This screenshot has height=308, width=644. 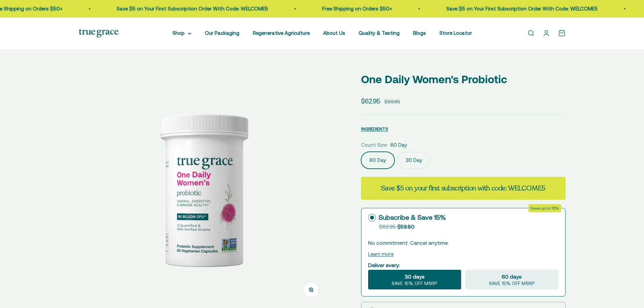 I want to click on a: Free Shipping on Orders $50+, so click(x=349, y=8).